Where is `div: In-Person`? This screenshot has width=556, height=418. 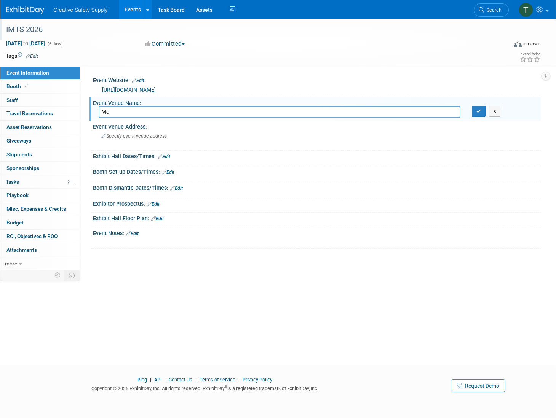
div: In-Person is located at coordinates (531, 44).